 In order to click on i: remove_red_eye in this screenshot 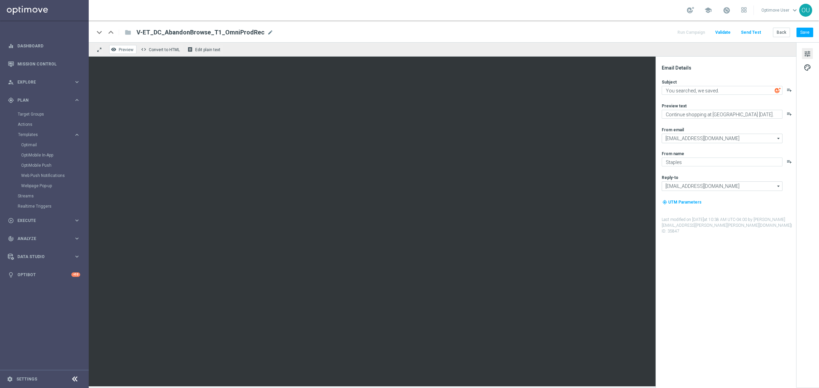, I will do `click(114, 49)`.